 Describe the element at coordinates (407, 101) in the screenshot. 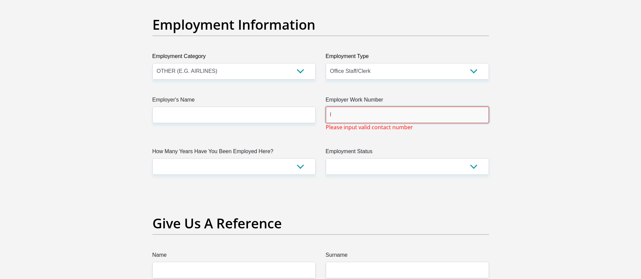

I see `label: Employer Work Number` at that location.